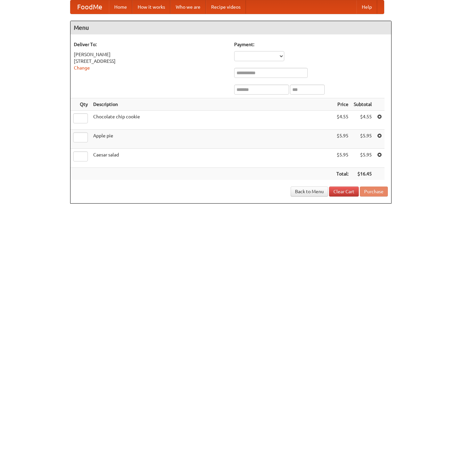 Image resolution: width=454 pixels, height=473 pixels. Describe the element at coordinates (343, 174) in the screenshot. I see `th: Total:` at that location.